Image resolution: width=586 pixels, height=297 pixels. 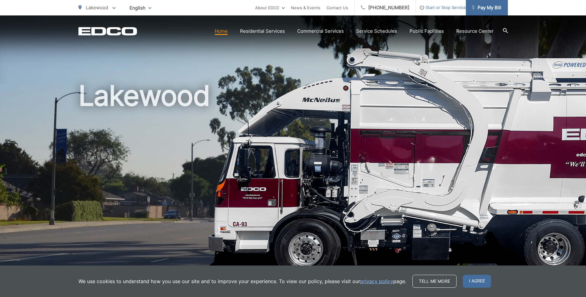 What do you see at coordinates (262, 31) in the screenshot?
I see `a: Residential Services` at bounding box center [262, 31].